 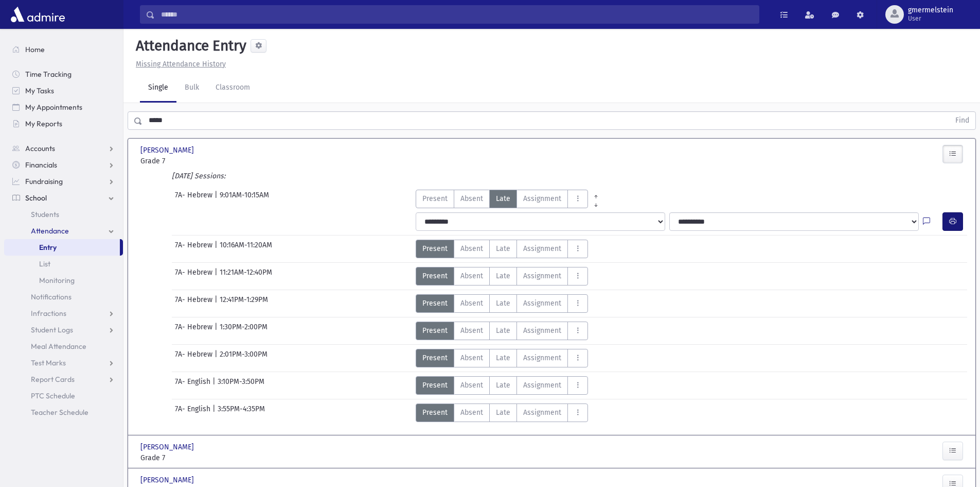 I want to click on span: Report Cards, so click(x=53, y=379).